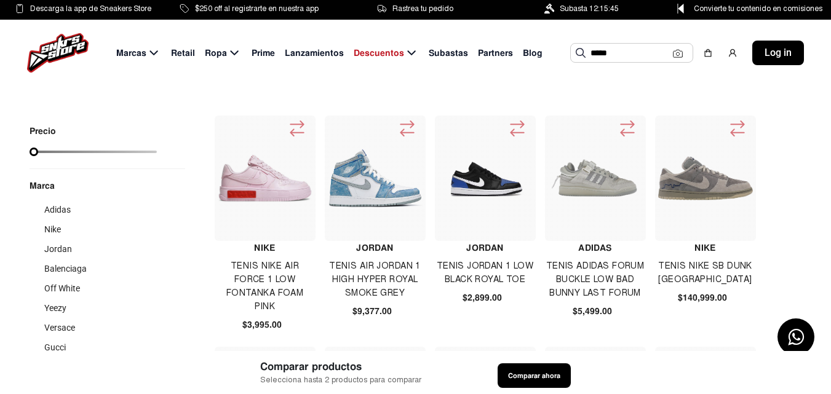 The width and height of the screenshot is (831, 394). What do you see at coordinates (58, 249) in the screenshot?
I see `span: Jordan` at bounding box center [58, 249].